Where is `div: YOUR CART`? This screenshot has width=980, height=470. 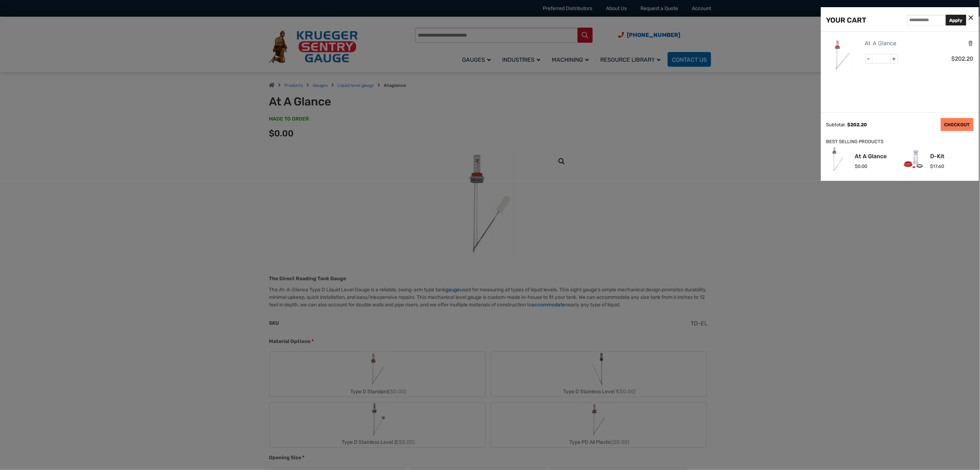 div: YOUR CART is located at coordinates (847, 20).